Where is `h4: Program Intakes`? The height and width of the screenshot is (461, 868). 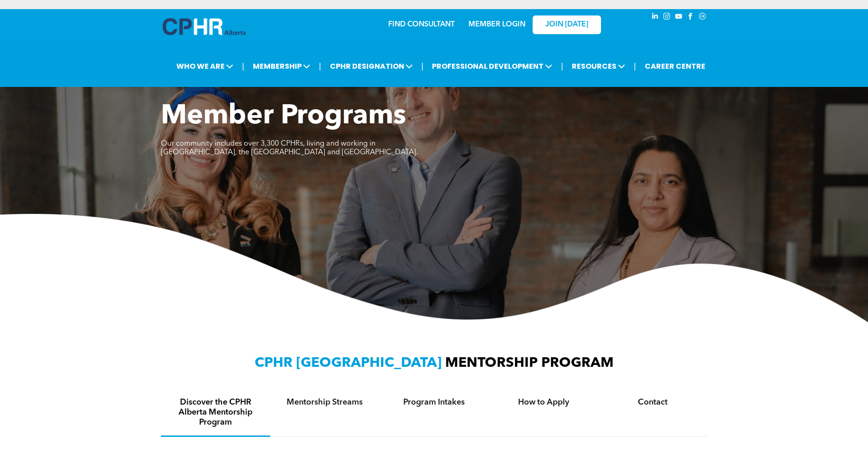 h4: Program Intakes is located at coordinates (434, 402).